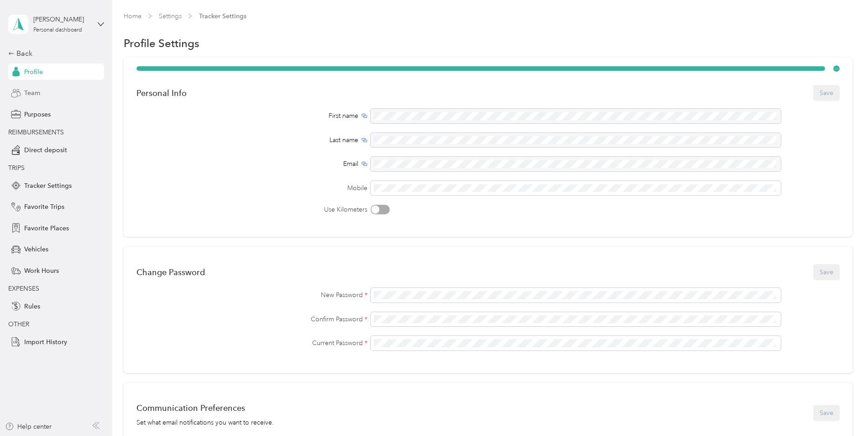 Image resolution: width=868 pixels, height=436 pixels. What do you see at coordinates (343, 116) in the screenshot?
I see `span: First name` at bounding box center [343, 116].